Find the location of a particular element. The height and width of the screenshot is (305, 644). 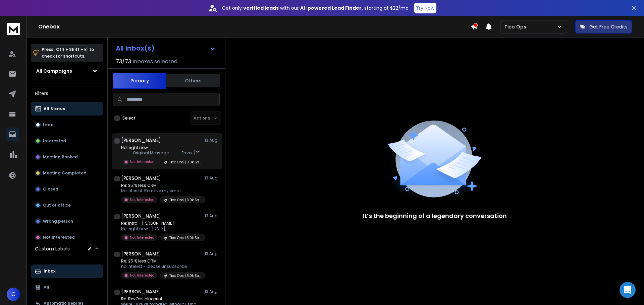

p: Meeting Completed is located at coordinates (65, 173).